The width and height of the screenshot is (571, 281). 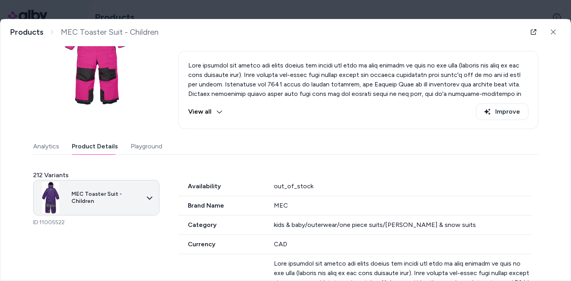 What do you see at coordinates (146, 146) in the screenshot?
I see `button: Playground` at bounding box center [146, 146].